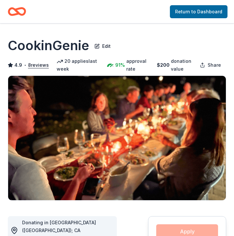  What do you see at coordinates (199, 12) in the screenshot?
I see `a: Return to Dashboard` at bounding box center [199, 12].